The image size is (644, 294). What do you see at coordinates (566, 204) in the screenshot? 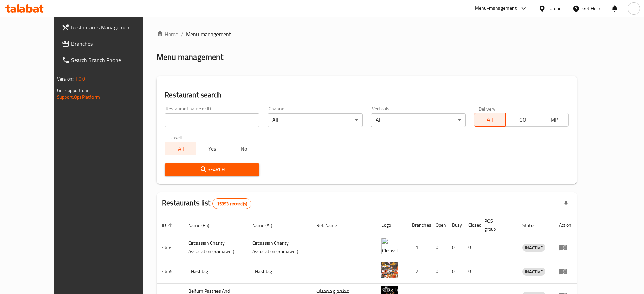
I see `div: Export file` at bounding box center [566, 204].